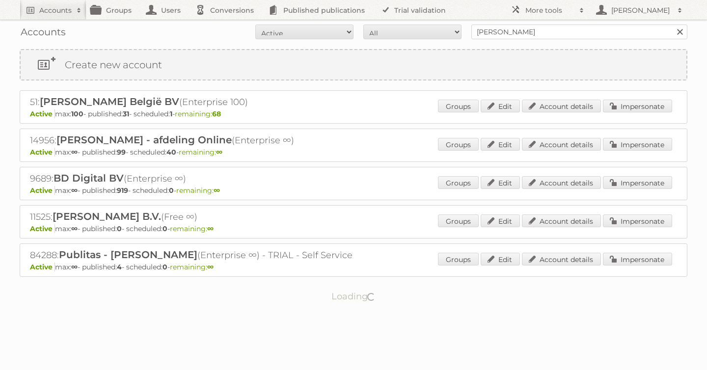  Describe the element at coordinates (88, 178) in the screenshot. I see `span: BD Digital BV` at that location.